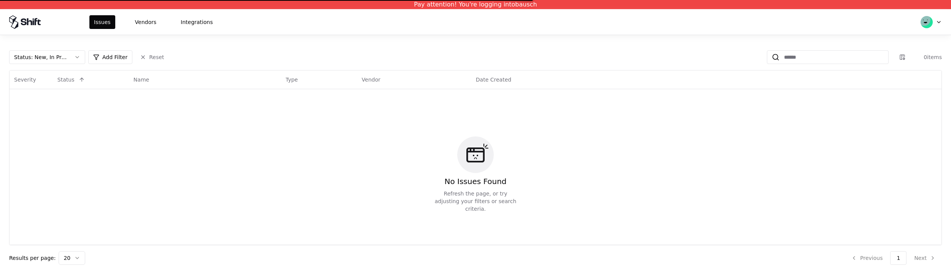 Image resolution: width=951 pixels, height=274 pixels. What do you see at coordinates (292, 80) in the screenshot?
I see `div: Type` at bounding box center [292, 80].